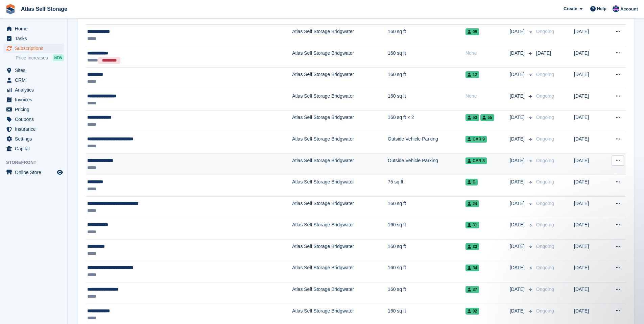 Image resolution: width=644 pixels, height=324 pixels. Describe the element at coordinates (40, 58) in the screenshot. I see `a: Price increases NEW` at that location.